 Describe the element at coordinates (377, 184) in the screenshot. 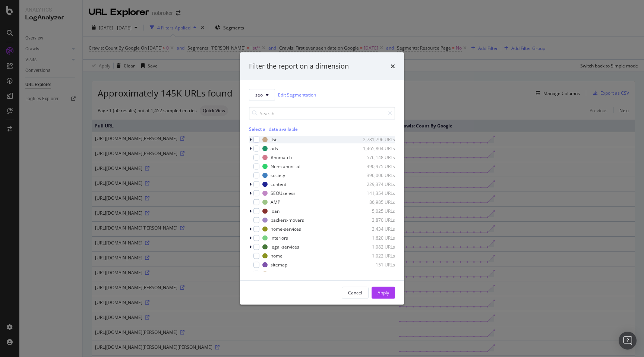

I see `div: 229,374 URLs` at that location.